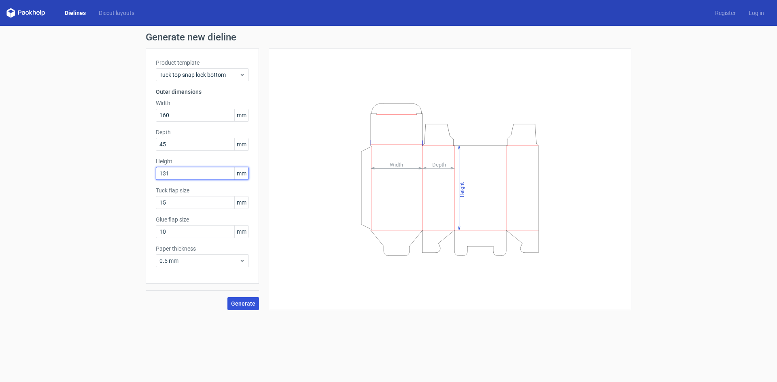 Image resolution: width=777 pixels, height=382 pixels. Describe the element at coordinates (202, 161) in the screenshot. I see `label: Height` at that location.